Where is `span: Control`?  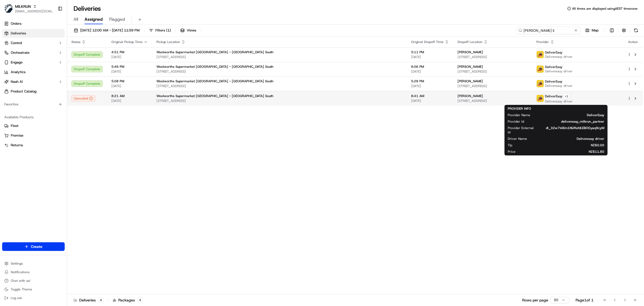 span: Control is located at coordinates (16, 43).